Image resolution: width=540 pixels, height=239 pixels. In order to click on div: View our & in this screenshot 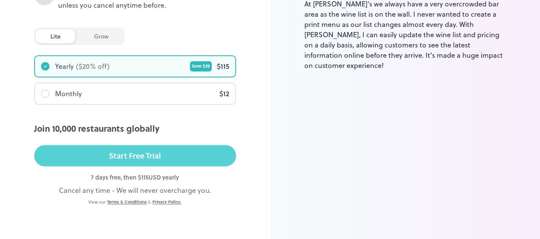, I will do `click(135, 202)`.